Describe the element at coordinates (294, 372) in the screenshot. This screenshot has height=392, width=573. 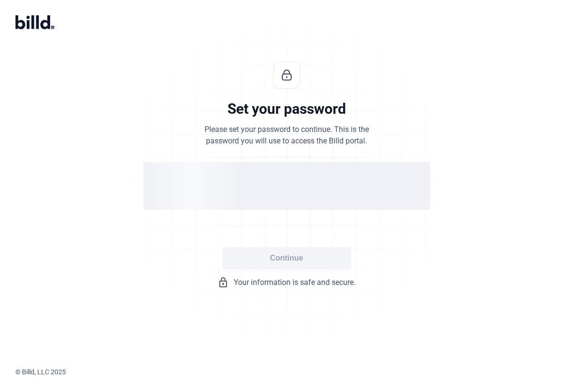
I see `div: © Billd, LLC 2025` at that location.